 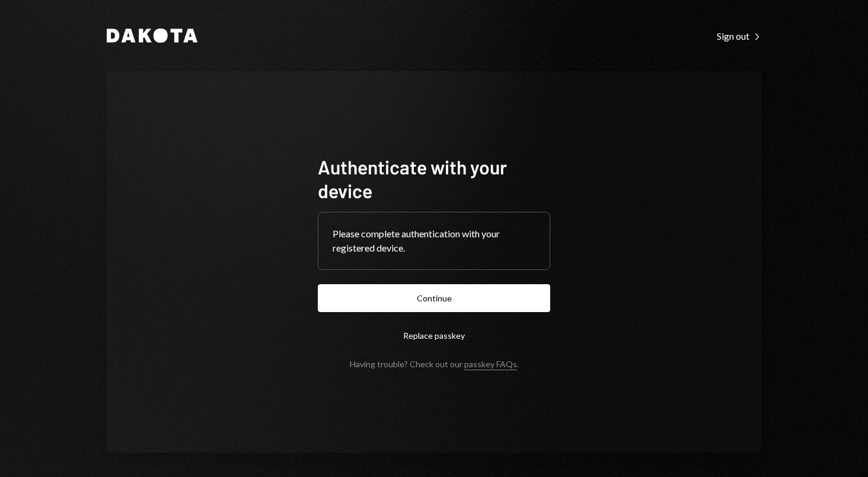 What do you see at coordinates (434, 241) in the screenshot?
I see `div: Please complete authentication with your registered device.` at bounding box center [434, 241].